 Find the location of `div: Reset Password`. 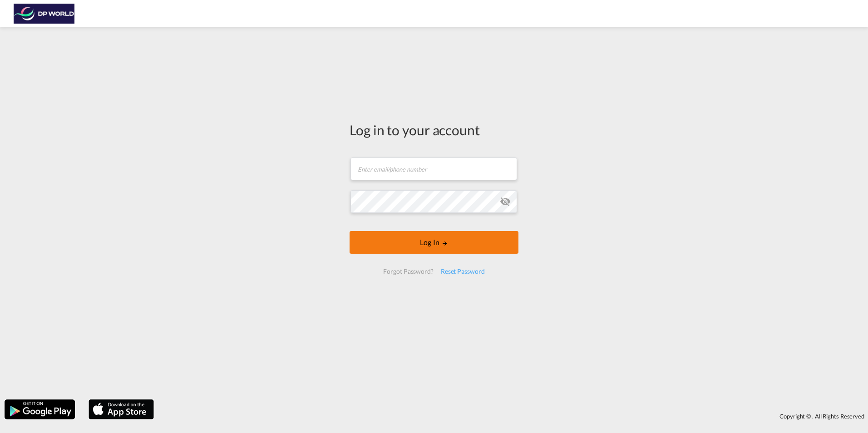

div: Reset Password is located at coordinates (462, 272).